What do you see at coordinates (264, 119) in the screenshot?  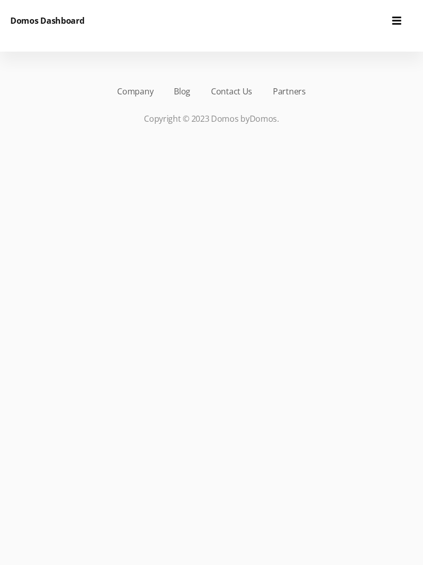 I see `a: Domos` at bounding box center [264, 119].